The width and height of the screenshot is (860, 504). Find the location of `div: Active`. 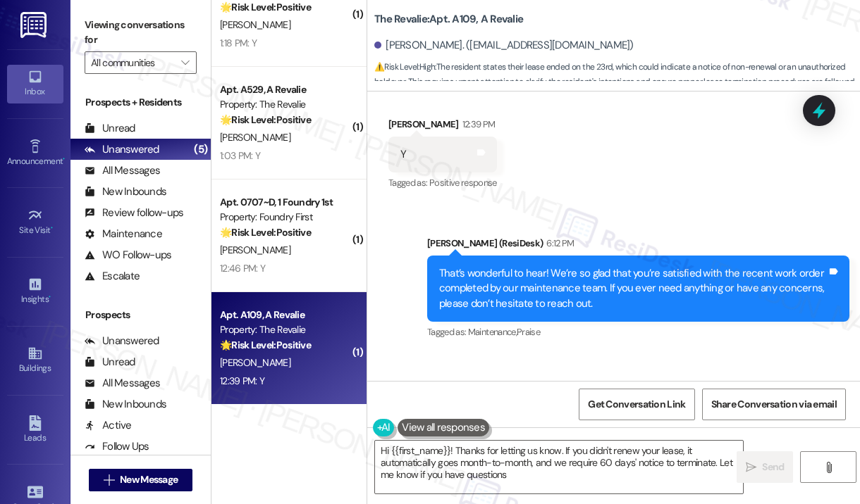

div: Active is located at coordinates (108, 426).